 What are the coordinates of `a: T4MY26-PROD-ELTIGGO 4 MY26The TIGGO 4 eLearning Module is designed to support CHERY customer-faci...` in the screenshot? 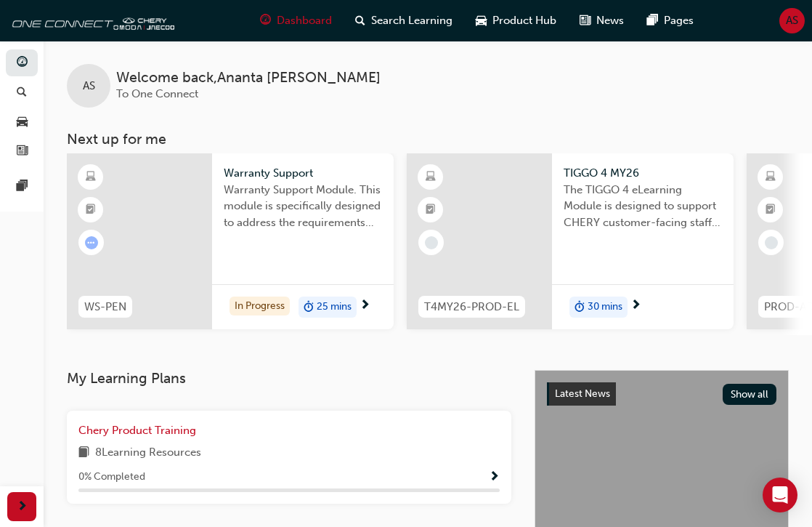 It's located at (570, 241).